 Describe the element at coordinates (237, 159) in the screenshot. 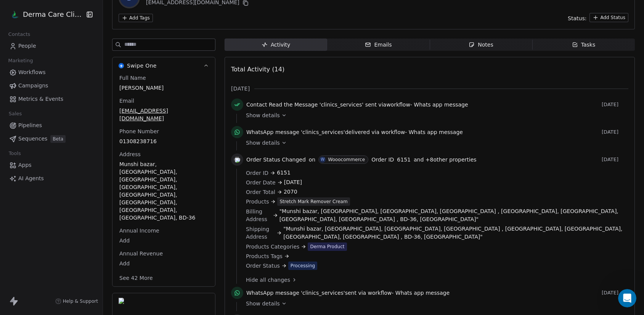

I see `img: woocommerce.svg` at that location.